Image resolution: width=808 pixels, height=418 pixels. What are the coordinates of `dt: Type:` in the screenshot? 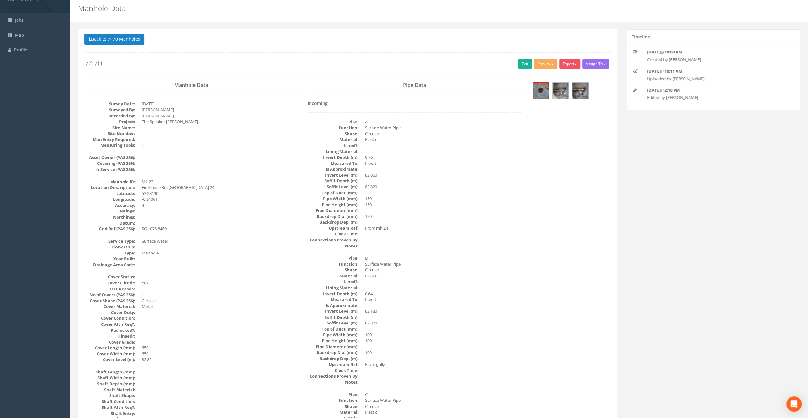 It's located at (110, 253).